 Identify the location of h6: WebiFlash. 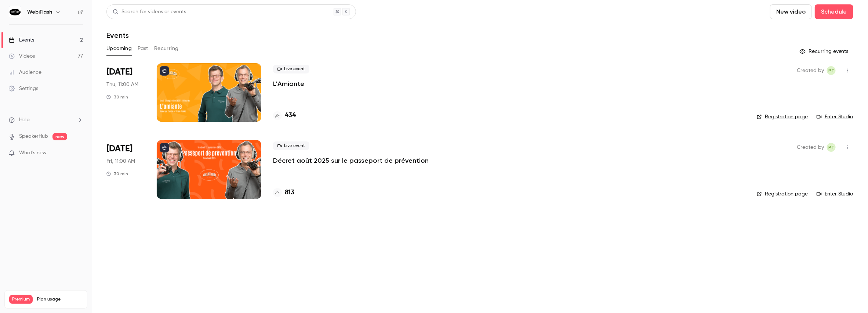
(40, 12).